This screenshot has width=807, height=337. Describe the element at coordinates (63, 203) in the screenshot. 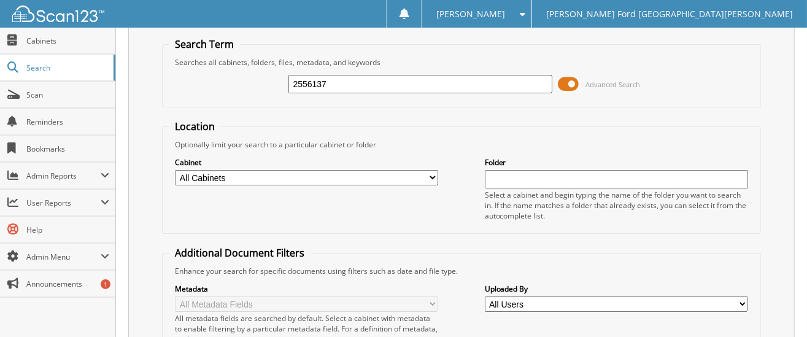

I see `span: User Reports` at that location.